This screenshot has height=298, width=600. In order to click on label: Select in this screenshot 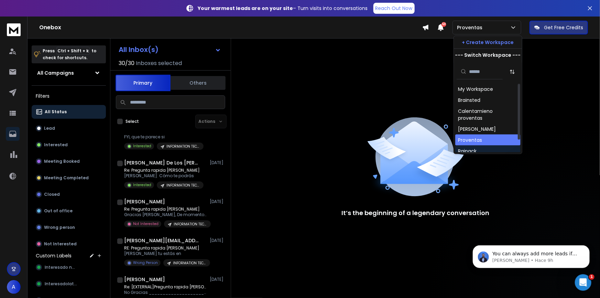, I will do `click(132, 121)`.